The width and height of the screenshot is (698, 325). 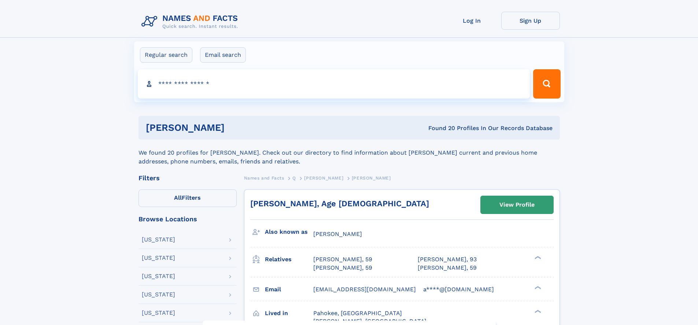 I want to click on a: View Profile, so click(x=517, y=205).